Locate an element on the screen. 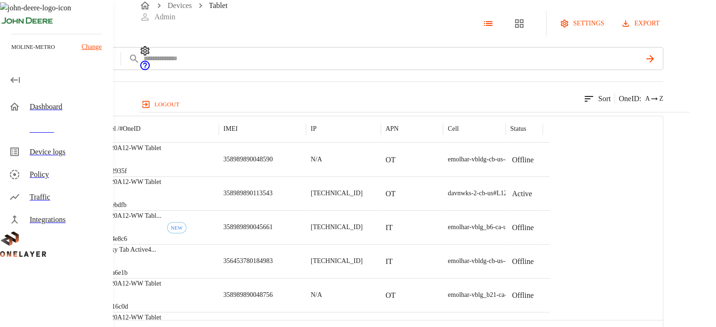 Image resolution: width=716 pixels, height=327 pixels. p: #96816c0d is located at coordinates (130, 307).